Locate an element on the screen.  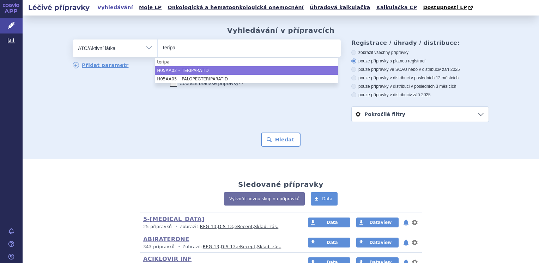
a: Onkologická a hematoonkologická onemocnění is located at coordinates (236, 7).